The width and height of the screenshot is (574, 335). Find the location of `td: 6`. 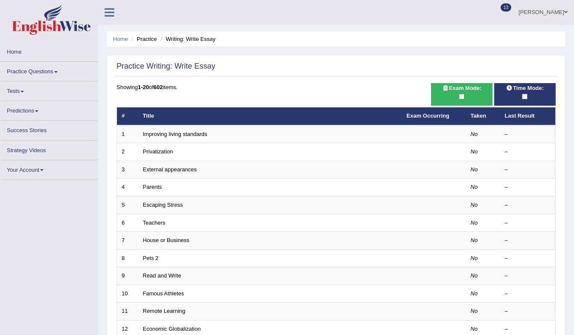

td: 6 is located at coordinates (128, 223).